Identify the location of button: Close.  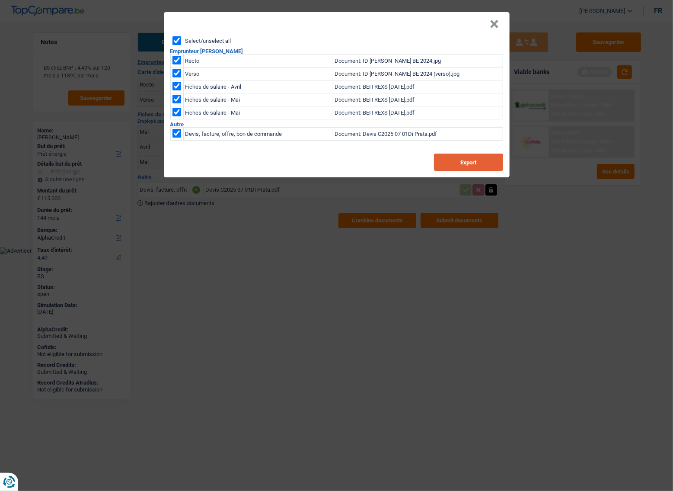
(495, 24).